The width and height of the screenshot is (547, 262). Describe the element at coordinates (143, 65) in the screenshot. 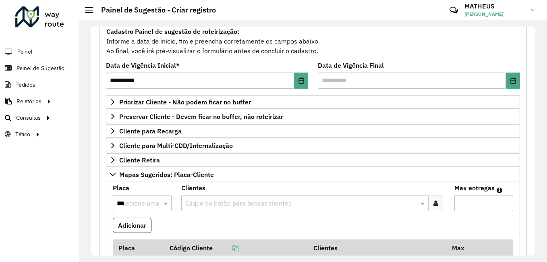

I see `label: Data de Vigência Inicial` at that location.